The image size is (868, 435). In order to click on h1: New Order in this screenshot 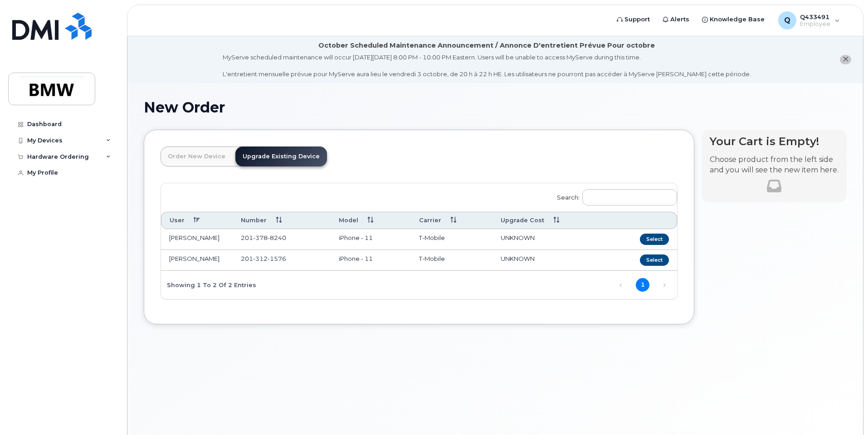, I will do `click(495, 107)`.